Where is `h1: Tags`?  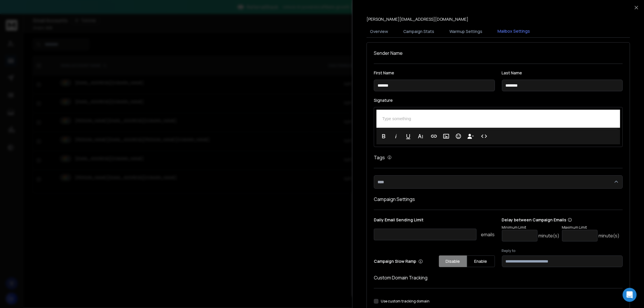
h1: Tags is located at coordinates (379, 158).